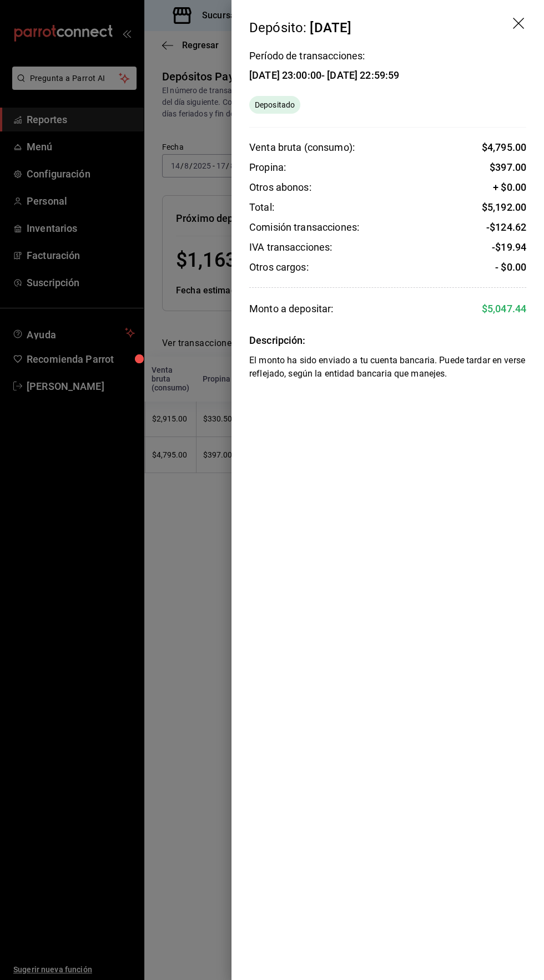 The image size is (544, 980). Describe the element at coordinates (509, 187) in the screenshot. I see `div: + $0.00` at that location.